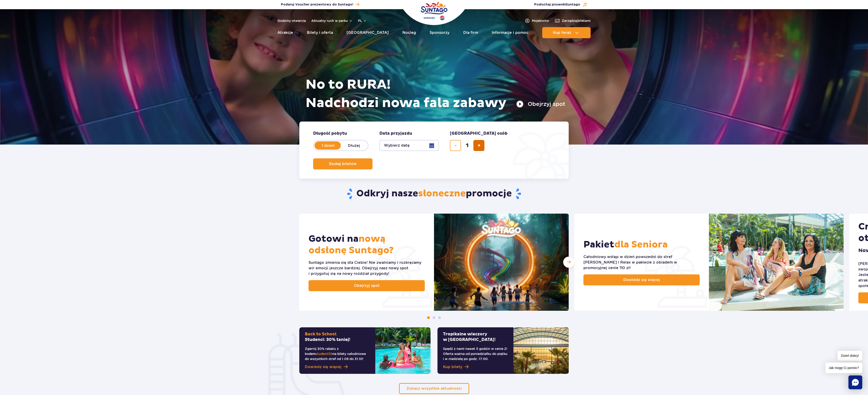 This screenshot has height=395, width=868. I want to click on span: Suntago, so click(573, 5).